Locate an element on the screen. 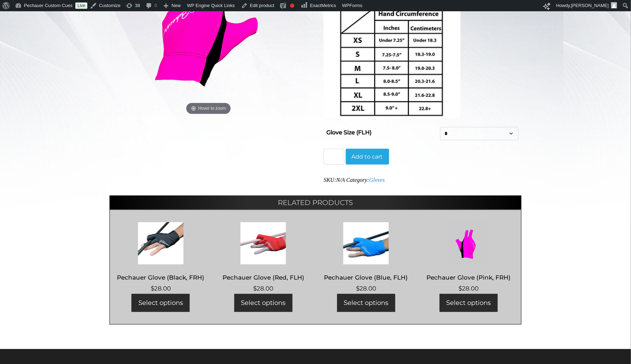  a: Gloves is located at coordinates (376, 180).